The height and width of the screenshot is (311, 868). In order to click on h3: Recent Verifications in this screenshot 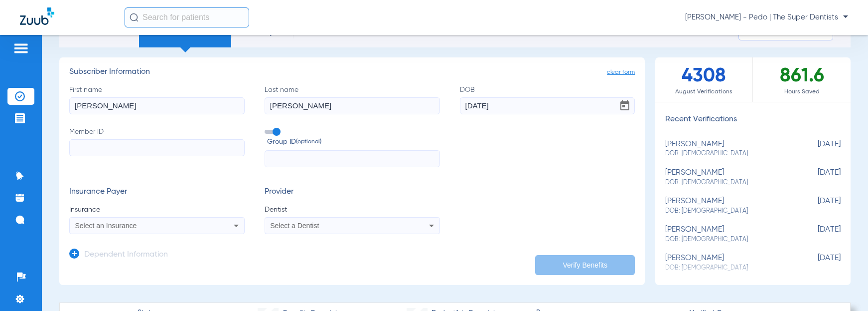, I will do `click(753, 120)`.